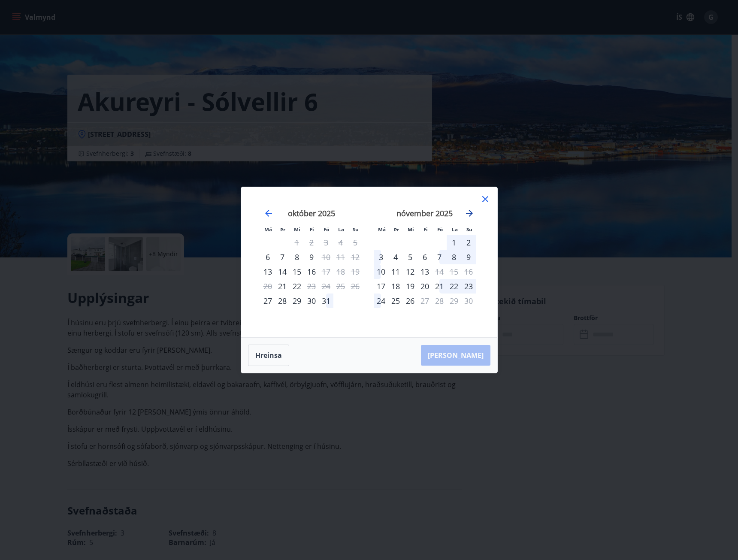  I want to click on div: 10, so click(381, 272).